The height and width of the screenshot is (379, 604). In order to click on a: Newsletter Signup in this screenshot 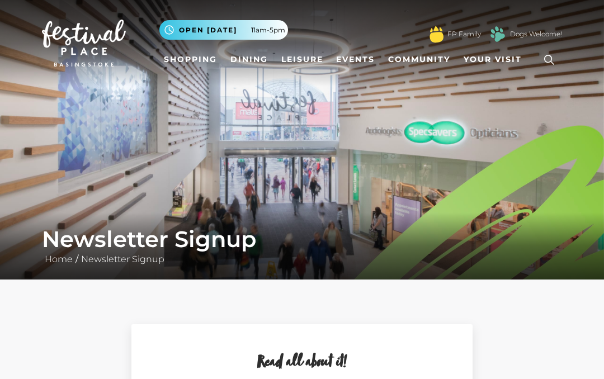, I will do `click(122, 259)`.